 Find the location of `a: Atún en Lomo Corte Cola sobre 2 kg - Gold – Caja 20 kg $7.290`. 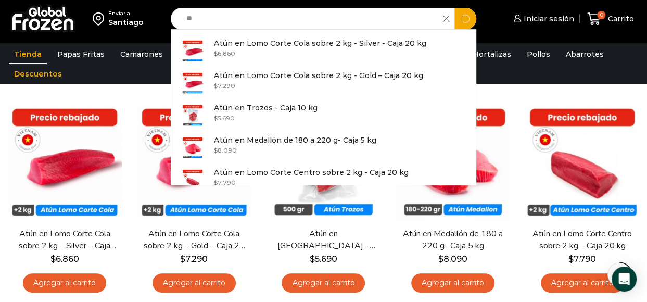

a: Atún en Lomo Corte Cola sobre 2 kg - Gold – Caja 20 kg $7.290 is located at coordinates (323, 83).